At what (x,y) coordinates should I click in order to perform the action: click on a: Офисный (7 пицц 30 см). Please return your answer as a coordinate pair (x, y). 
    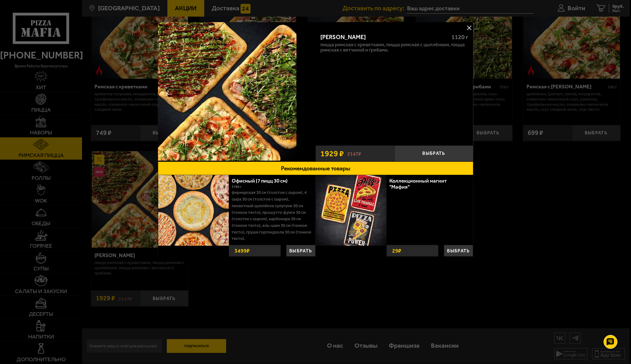
    Looking at the image, I should click on (263, 181).